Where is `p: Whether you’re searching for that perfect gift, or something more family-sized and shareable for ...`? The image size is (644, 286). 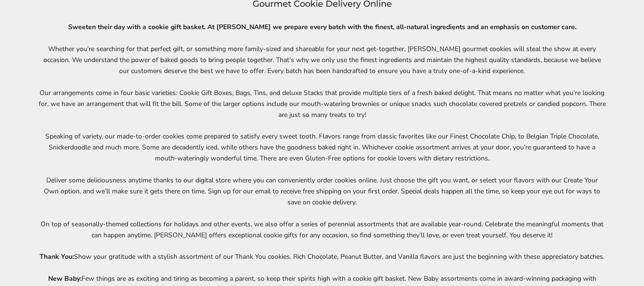
p: Whether you’re searching for that perfect gift, or something more family-sized and shareable for ... is located at coordinates (322, 60).